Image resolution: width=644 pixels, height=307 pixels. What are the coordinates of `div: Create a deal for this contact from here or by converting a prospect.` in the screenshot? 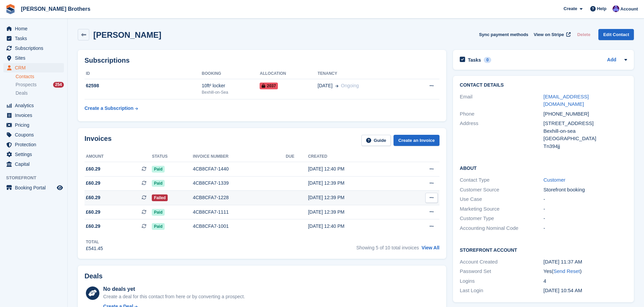 It's located at (173, 297).